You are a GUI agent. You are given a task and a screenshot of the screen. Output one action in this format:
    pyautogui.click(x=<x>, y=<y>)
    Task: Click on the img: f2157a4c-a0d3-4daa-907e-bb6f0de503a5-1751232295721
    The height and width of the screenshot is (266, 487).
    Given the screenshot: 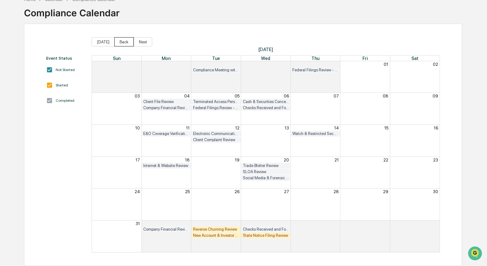 What is the action you would take?
    pyautogui.click(x=8, y=8)
    